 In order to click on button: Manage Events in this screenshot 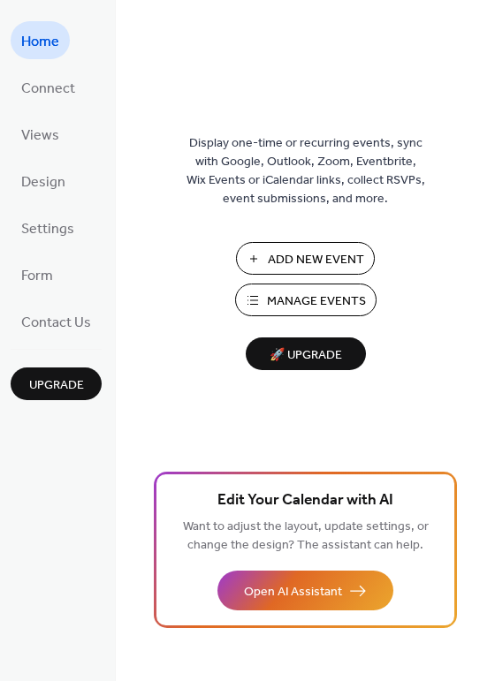, I will do `click(306, 299)`.